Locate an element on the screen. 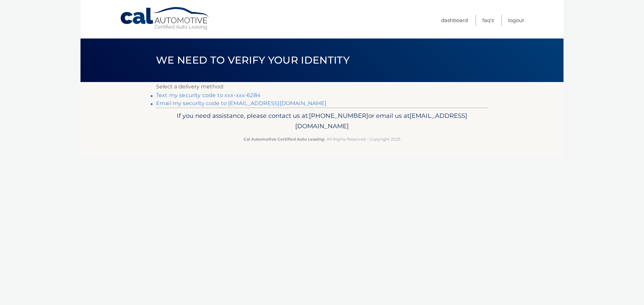  a: FAQ's is located at coordinates (488, 20).